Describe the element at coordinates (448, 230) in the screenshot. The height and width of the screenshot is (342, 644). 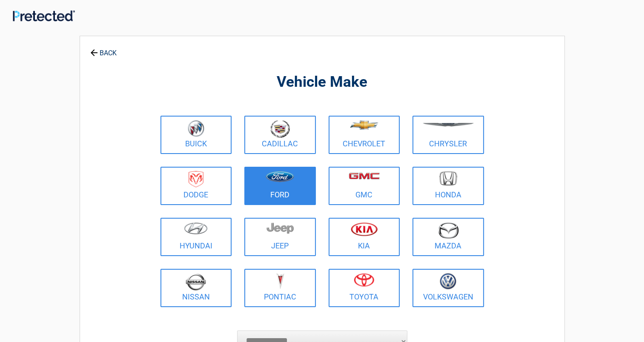
I see `img: mazda` at that location.